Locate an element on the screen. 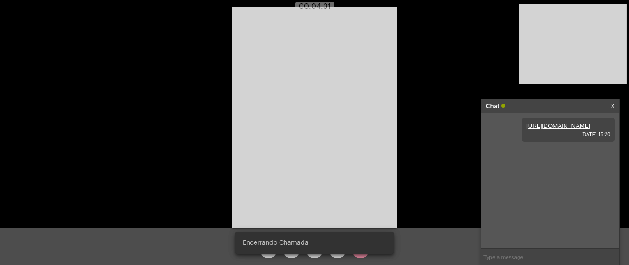  input: Type a message is located at coordinates (550, 257).